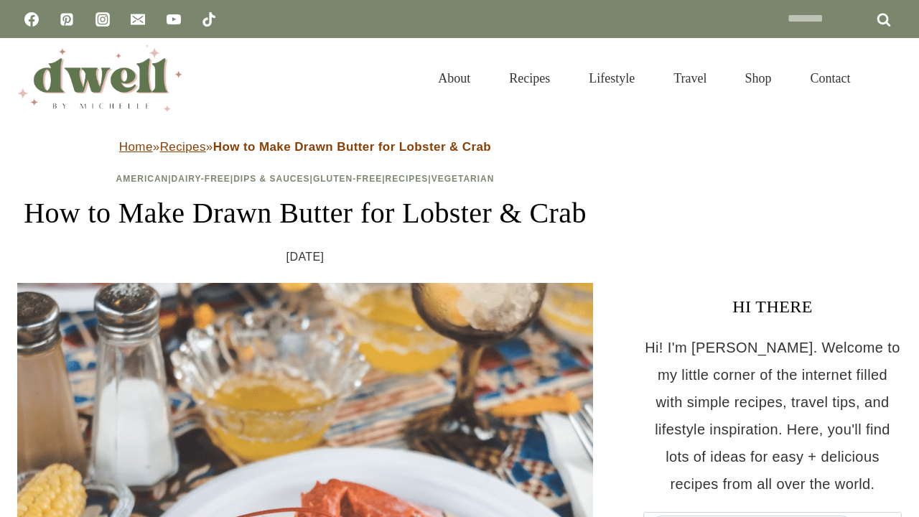  What do you see at coordinates (690, 78) in the screenshot?
I see `a: Travel` at bounding box center [690, 78].